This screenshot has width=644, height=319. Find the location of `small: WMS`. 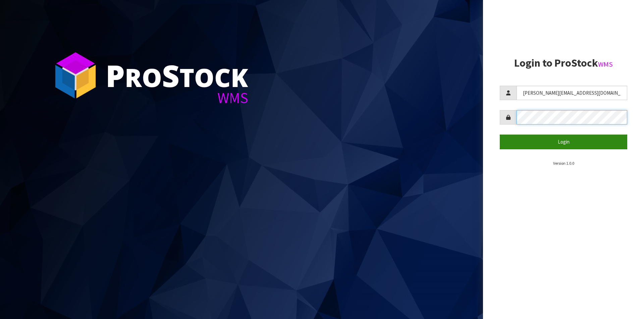

small: WMS is located at coordinates (605, 64).